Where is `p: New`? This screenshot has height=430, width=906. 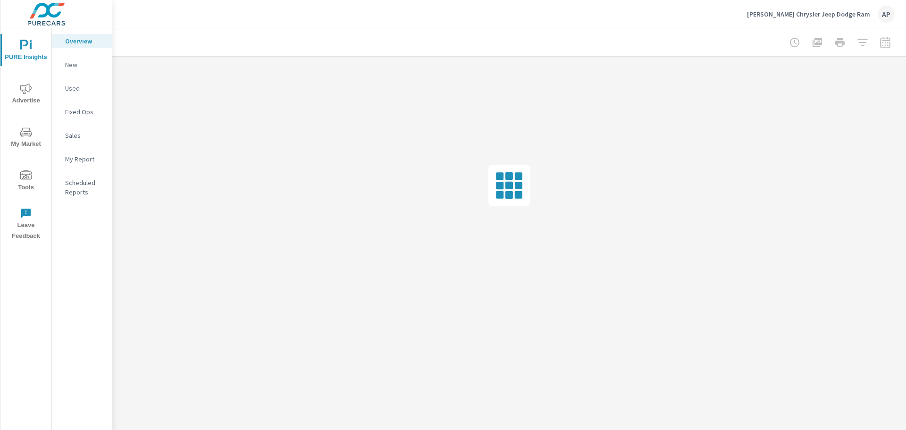 p: New is located at coordinates (84, 65).